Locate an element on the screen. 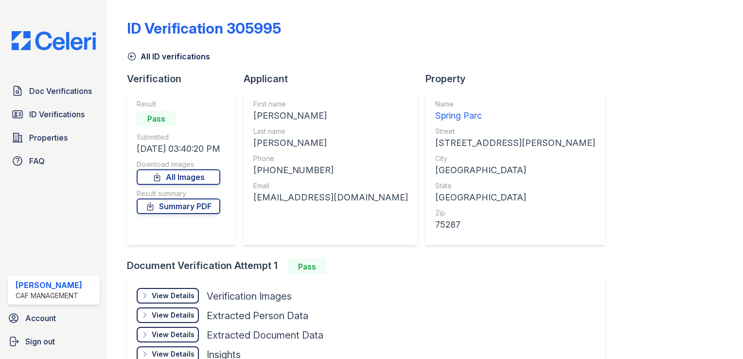 Image resolution: width=743 pixels, height=359 pixels. span: FAQ is located at coordinates (37, 161).